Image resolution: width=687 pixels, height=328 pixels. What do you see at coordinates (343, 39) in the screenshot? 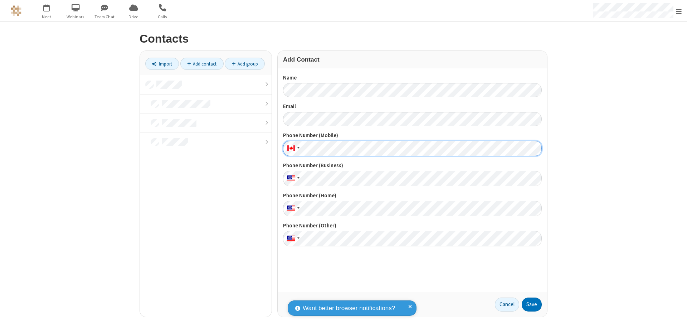
I see `h2: Contacts` at bounding box center [343, 39].